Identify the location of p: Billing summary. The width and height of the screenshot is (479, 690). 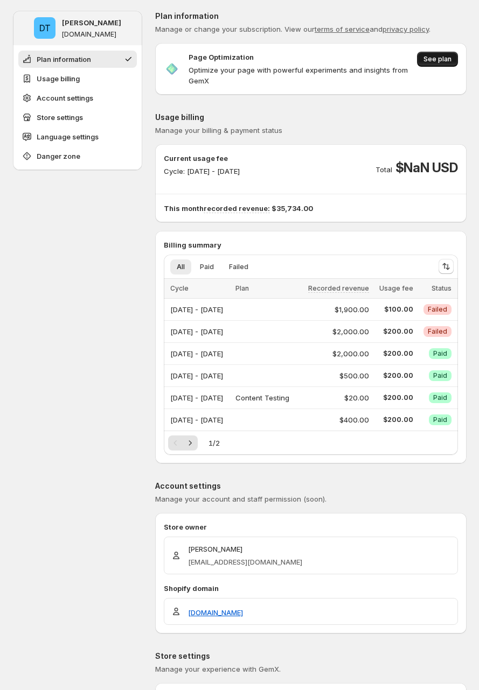
(311, 245).